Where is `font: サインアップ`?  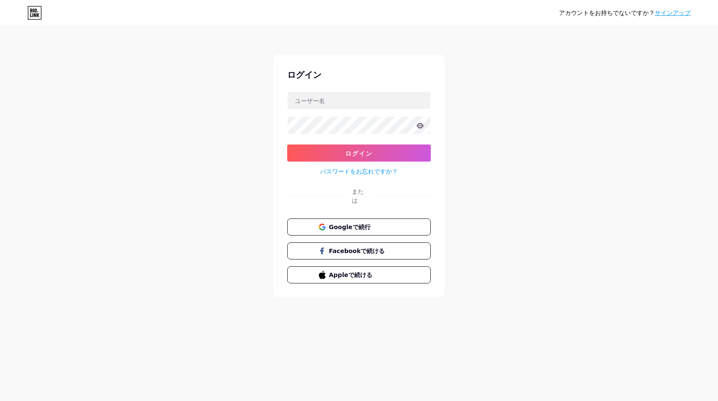 font: サインアップ is located at coordinates (673, 13).